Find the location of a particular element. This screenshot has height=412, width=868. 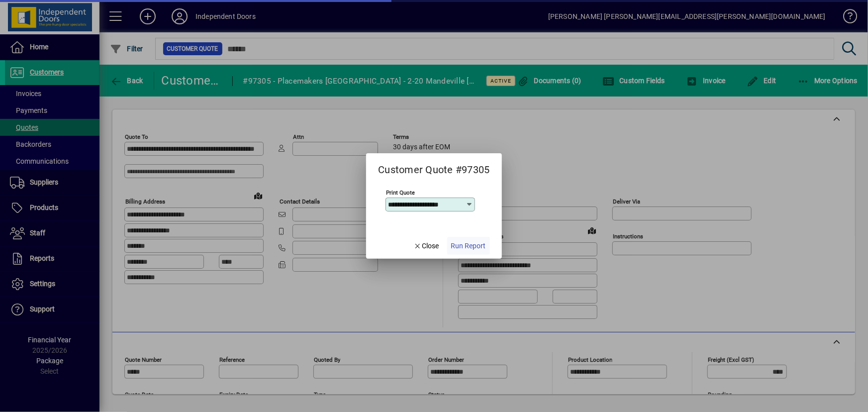

h2: Customer Quote #97305 is located at coordinates (434, 165).